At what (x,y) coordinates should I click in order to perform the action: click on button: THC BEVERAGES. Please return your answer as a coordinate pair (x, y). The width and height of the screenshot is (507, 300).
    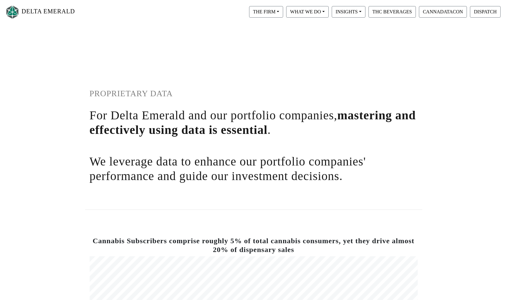
    Looking at the image, I should click on (392, 12).